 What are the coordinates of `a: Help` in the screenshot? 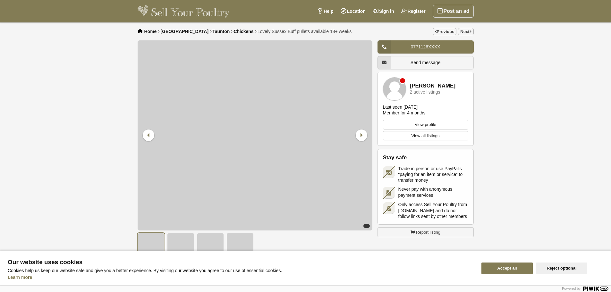 It's located at (325, 11).